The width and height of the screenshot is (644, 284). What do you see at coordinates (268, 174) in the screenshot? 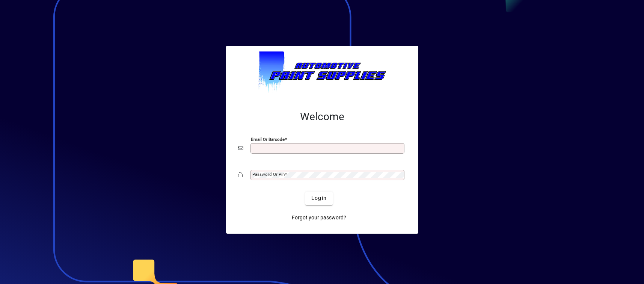
I see `mat-label: Password or Pin` at bounding box center [268, 174].